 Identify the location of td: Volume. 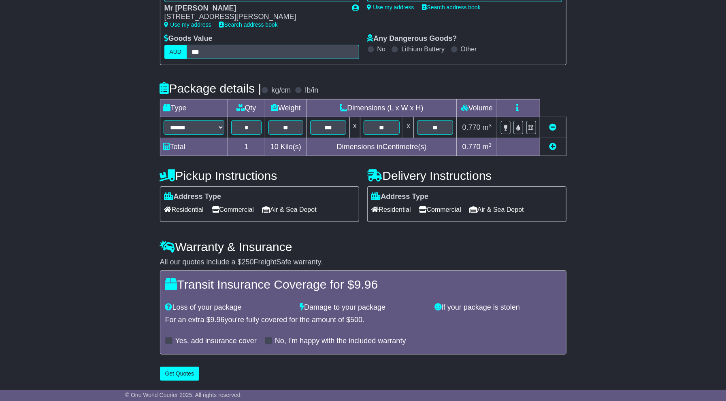
(477, 108).